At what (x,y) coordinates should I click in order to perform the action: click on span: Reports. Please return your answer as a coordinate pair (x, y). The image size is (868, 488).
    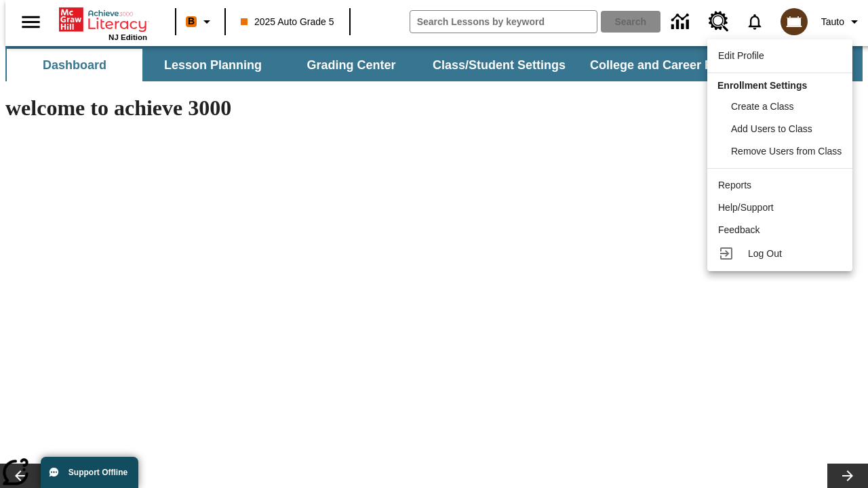
    Looking at the image, I should click on (734, 185).